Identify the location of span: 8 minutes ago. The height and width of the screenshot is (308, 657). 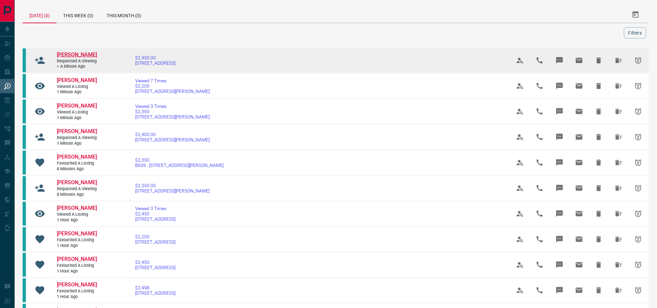
(77, 169).